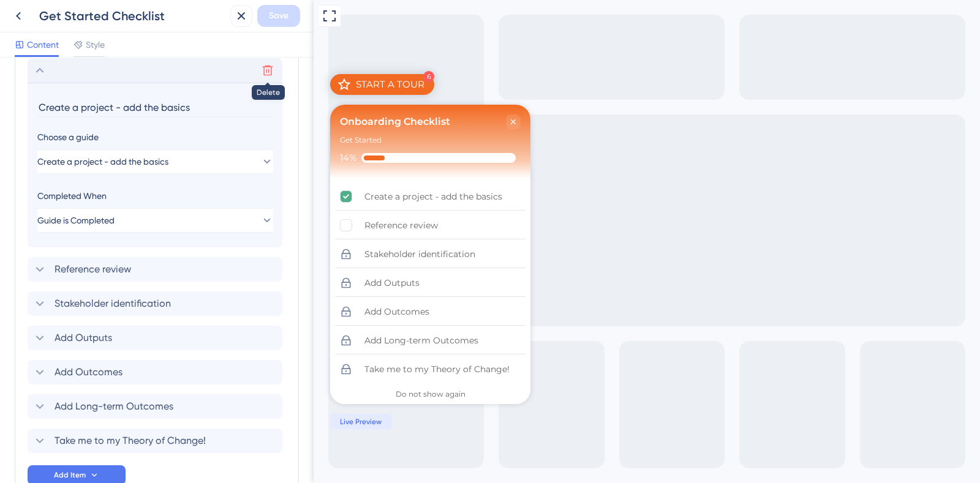  What do you see at coordinates (116, 197) in the screenshot?
I see `div: Create a project - add the basics is complete.` at bounding box center [116, 197].